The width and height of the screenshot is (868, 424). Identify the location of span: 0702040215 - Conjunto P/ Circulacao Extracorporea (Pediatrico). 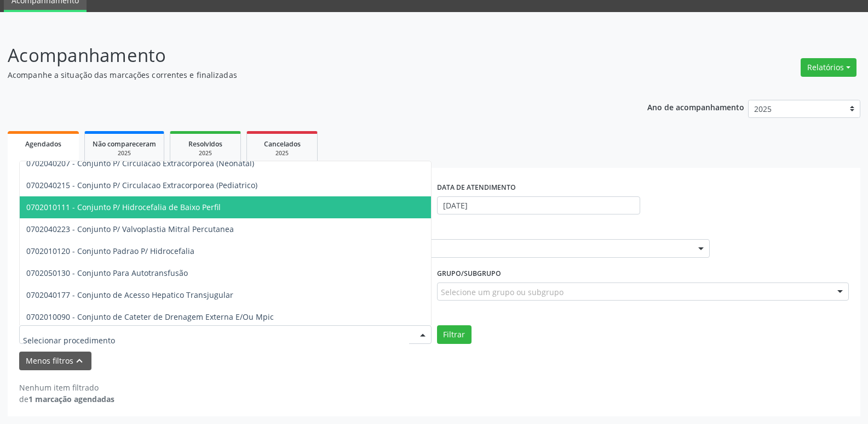
(142, 185).